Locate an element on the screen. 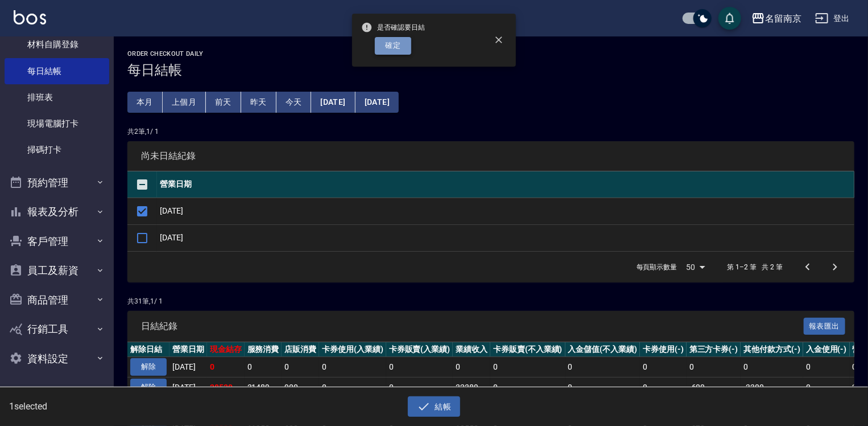 Image resolution: width=868 pixels, height=426 pixels. button: 今天 is located at coordinates (294, 102).